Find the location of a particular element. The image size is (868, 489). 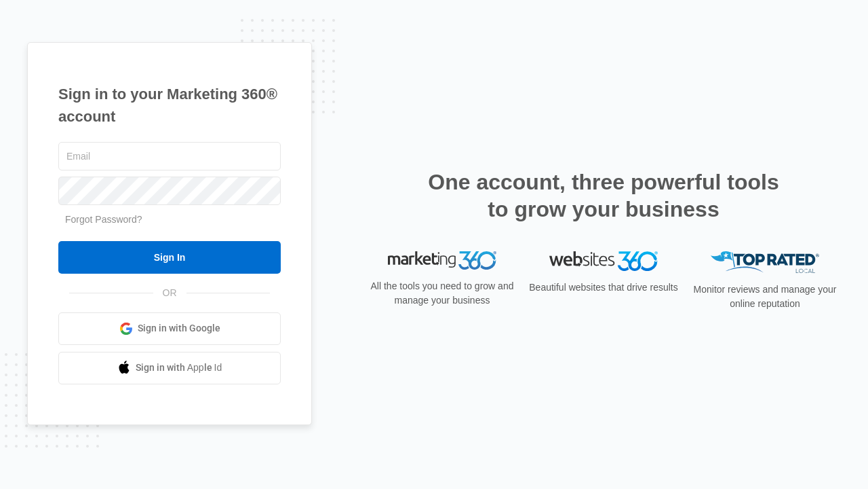

input: Email is located at coordinates (169, 156).